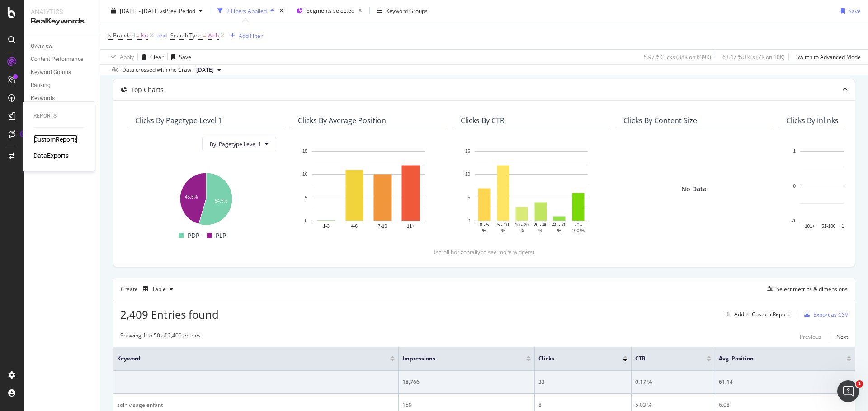  I want to click on div: Apply, so click(127, 56).